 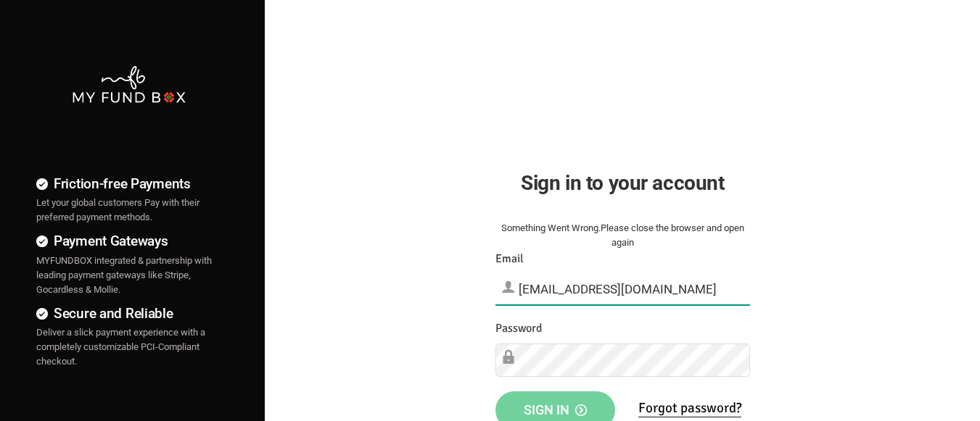 What do you see at coordinates (622, 183) in the screenshot?
I see `h2: Sign in to your account` at bounding box center [622, 183].